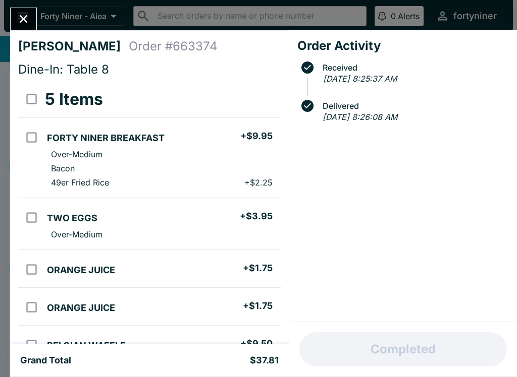 The image size is (517, 377). Describe the element at coordinates (72, 218) in the screenshot. I see `h5: TWO EGGS` at that location.